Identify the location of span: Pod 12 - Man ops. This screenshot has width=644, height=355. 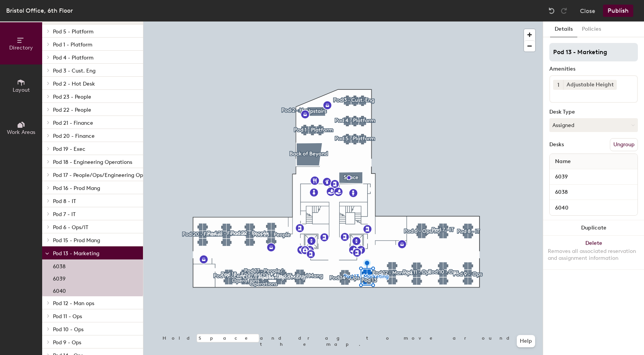
(74, 303).